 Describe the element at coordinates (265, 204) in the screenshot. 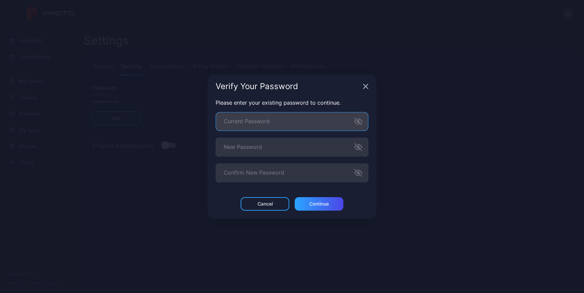

I see `button: Cancel` at that location.